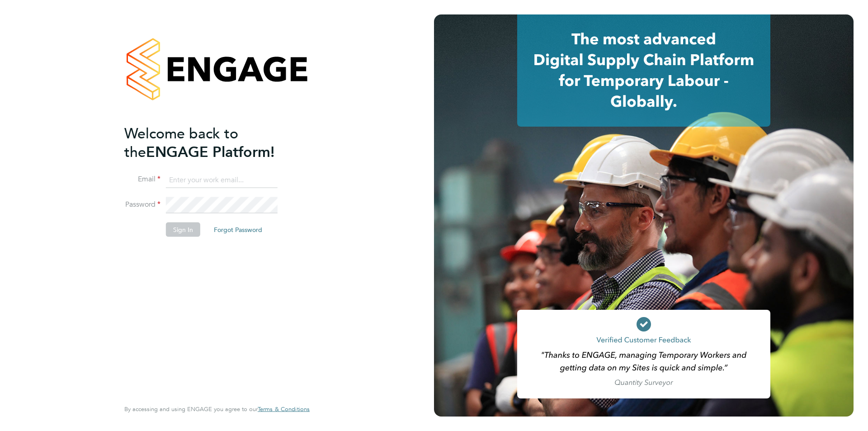 This screenshot has width=868, height=431. Describe the element at coordinates (217, 409) in the screenshot. I see `span: By accessing and using ENGAGE you agree to our` at that location.